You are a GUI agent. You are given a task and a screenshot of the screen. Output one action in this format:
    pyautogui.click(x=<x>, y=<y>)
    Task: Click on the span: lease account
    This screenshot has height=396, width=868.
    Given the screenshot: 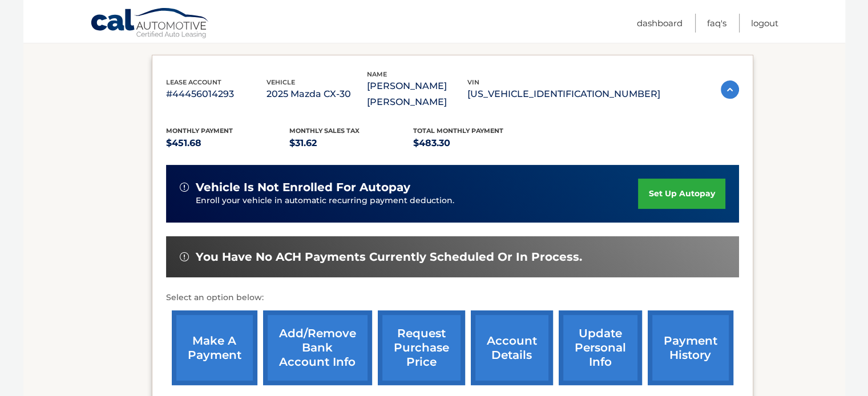 What is the action you would take?
    pyautogui.click(x=193, y=82)
    